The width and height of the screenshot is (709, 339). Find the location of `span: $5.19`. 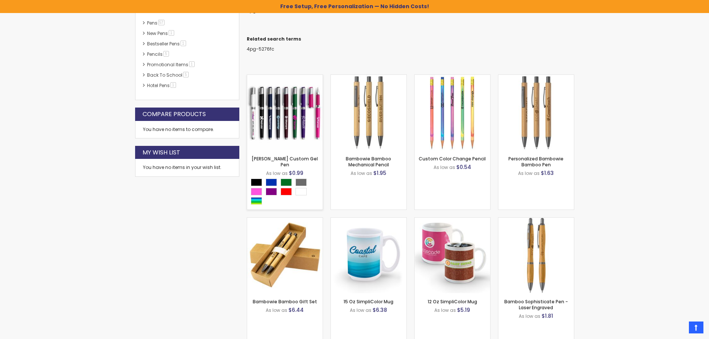

span: $5.19 is located at coordinates (463, 310).